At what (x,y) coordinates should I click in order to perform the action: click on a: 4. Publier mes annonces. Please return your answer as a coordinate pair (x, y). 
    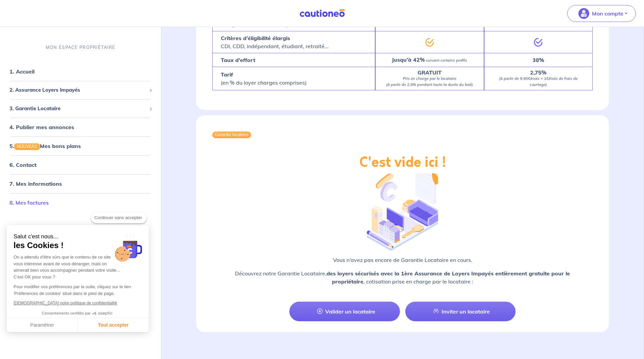
    Looking at the image, I should click on (41, 128).